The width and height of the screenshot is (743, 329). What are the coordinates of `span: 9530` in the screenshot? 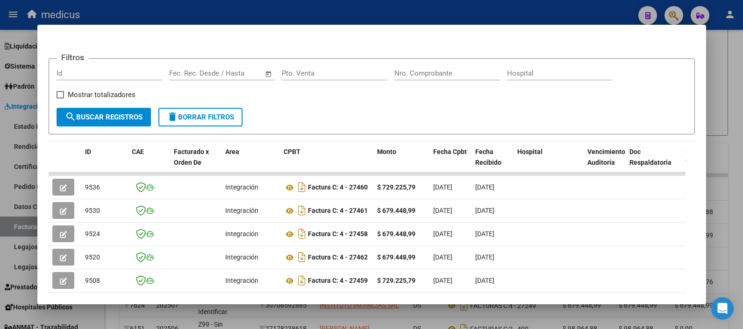 It's located at (92, 211).